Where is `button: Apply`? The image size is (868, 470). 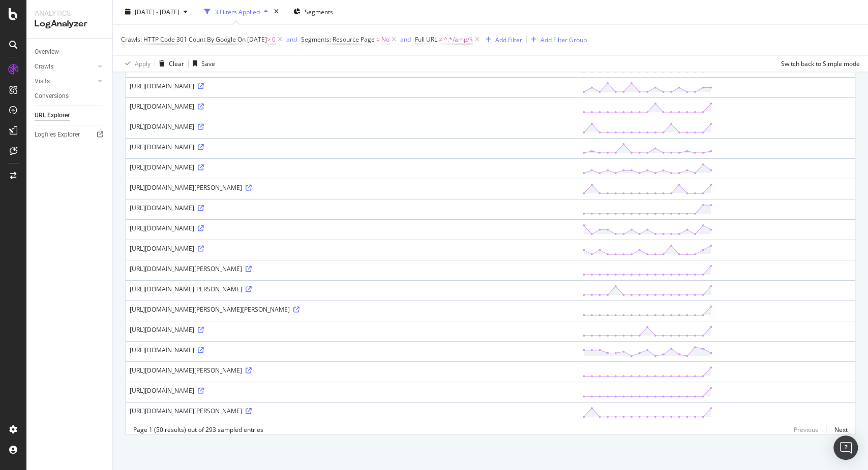
button: Apply is located at coordinates (136, 64).